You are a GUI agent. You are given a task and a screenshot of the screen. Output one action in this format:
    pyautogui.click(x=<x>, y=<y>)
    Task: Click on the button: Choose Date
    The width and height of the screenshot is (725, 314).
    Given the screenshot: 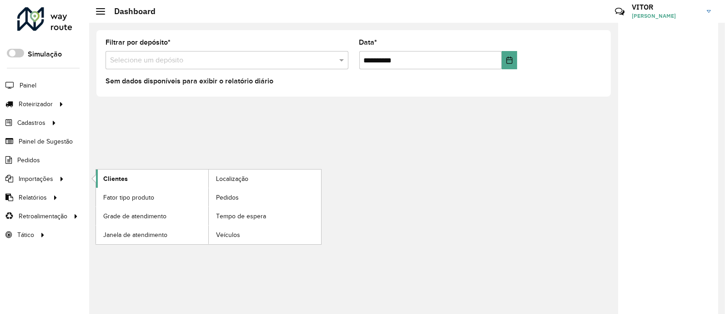 What is the action you would take?
    pyautogui.click(x=510, y=60)
    